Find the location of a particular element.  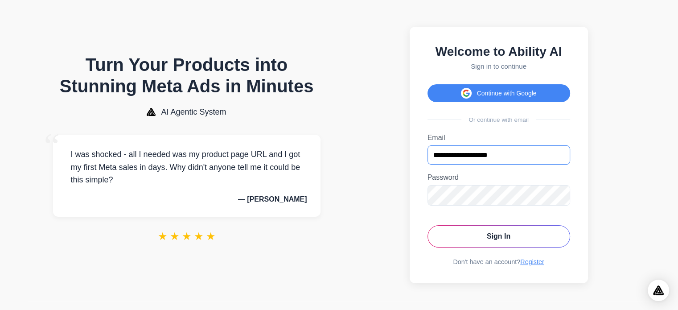

h2: Welcome to Ability AI is located at coordinates (499, 52).